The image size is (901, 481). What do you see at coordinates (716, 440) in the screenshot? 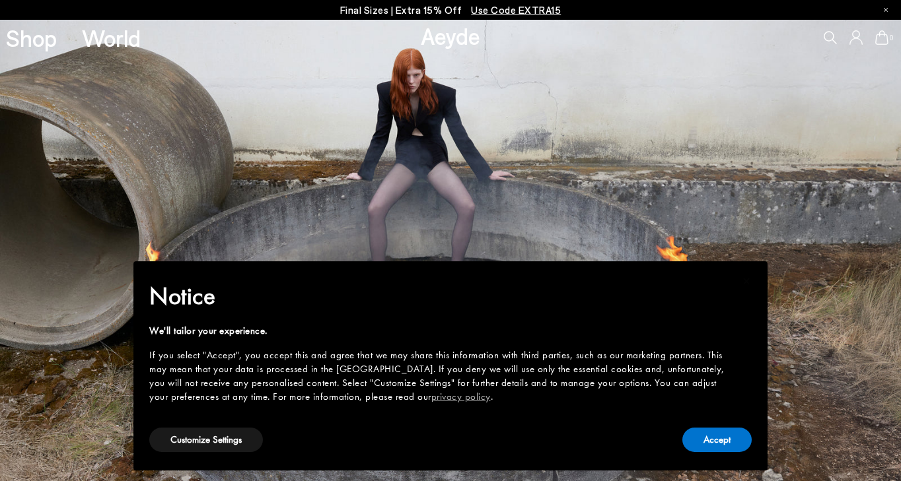
I see `button: Accept` at bounding box center [716, 440].